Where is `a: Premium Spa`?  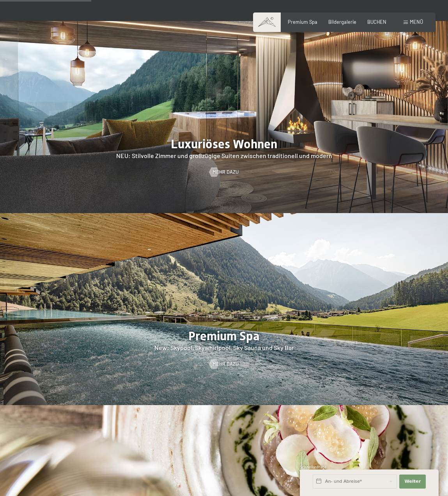
a: Premium Spa is located at coordinates (303, 22).